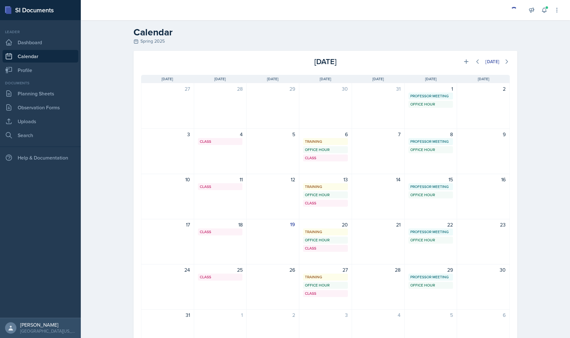 This screenshot has height=338, width=570. What do you see at coordinates (40, 83) in the screenshot?
I see `div: Documents` at bounding box center [40, 83].